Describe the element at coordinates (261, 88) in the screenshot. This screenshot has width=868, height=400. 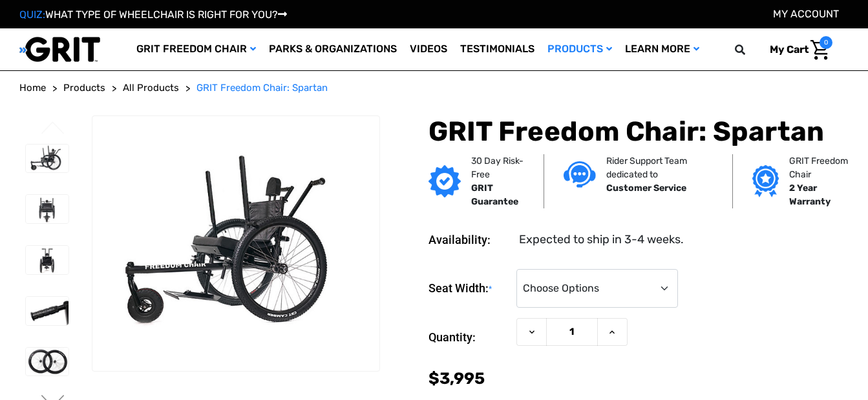
I see `a: GRIT Freedom Chair: Spartan` at that location.